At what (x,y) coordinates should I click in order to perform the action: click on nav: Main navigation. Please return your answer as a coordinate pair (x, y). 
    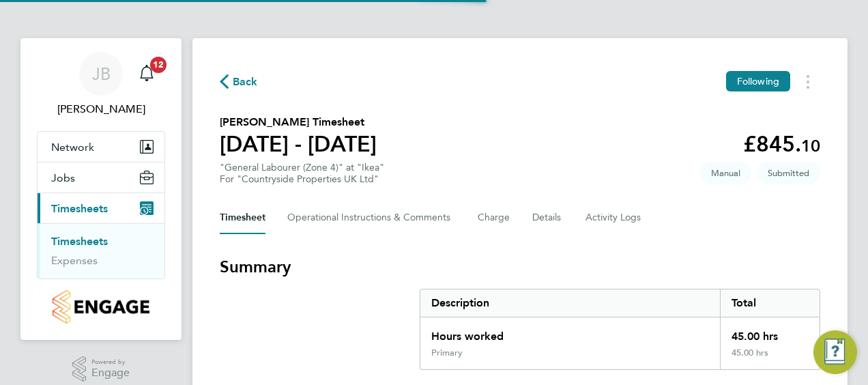
    Looking at the image, I should click on (101, 189).